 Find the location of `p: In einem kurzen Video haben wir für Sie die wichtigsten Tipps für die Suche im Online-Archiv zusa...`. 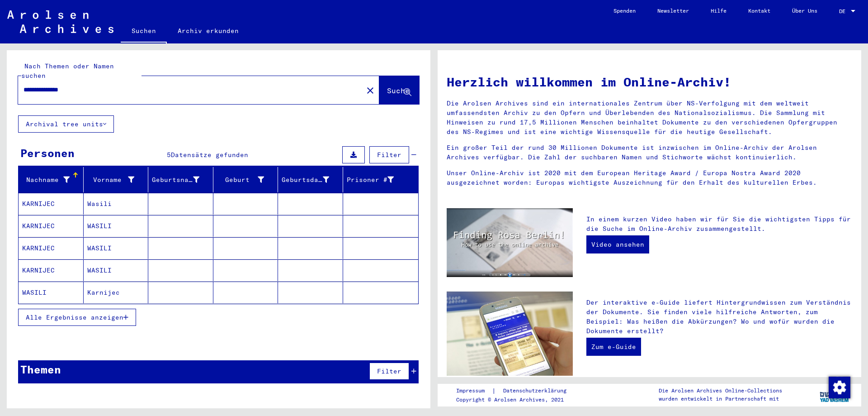

p: In einem kurzen Video haben wir für Sie die wichtigsten Tipps für die Suche im Online-Archiv zusa... is located at coordinates (719, 224).